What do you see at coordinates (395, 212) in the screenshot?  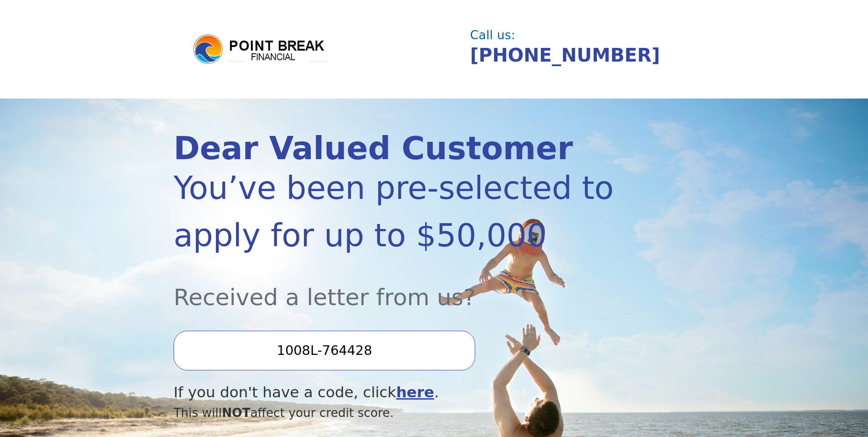 I see `div: You’ve been pre-selected to apply for up to $50,000` at bounding box center [395, 212].